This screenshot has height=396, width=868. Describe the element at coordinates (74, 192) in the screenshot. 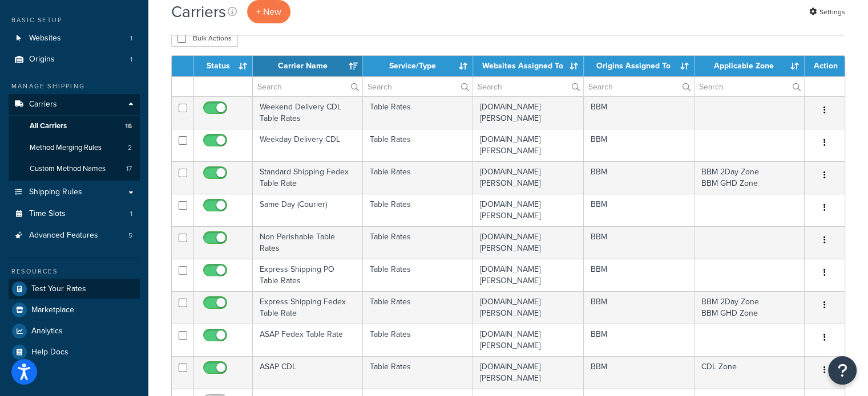

I see `li: Shipping Rules` at that location.